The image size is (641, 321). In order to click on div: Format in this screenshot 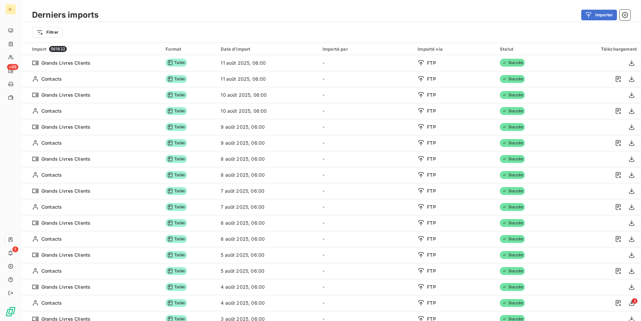, I will do `click(189, 49)`.